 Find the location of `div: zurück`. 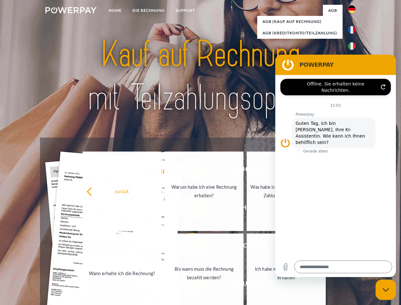

div: zurück is located at coordinates (122, 191).